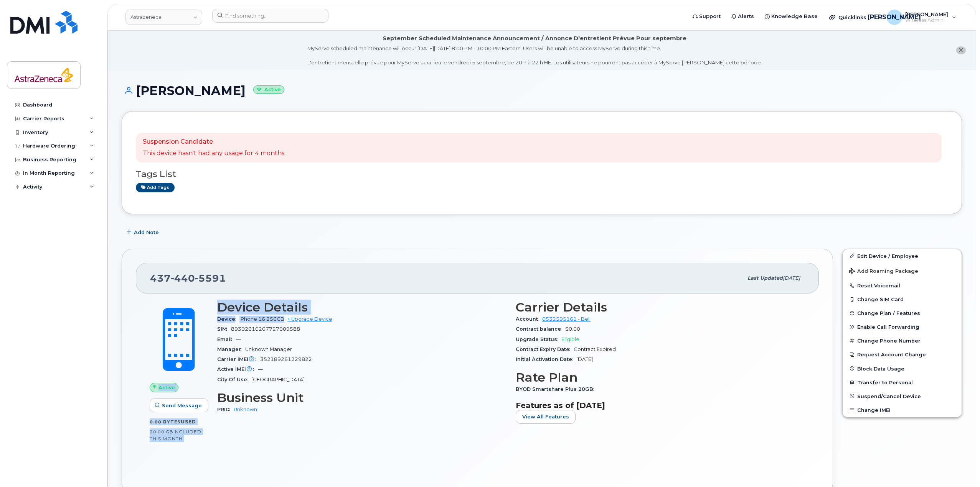 The width and height of the screenshot is (980, 487). I want to click on h3: Business Unit, so click(362, 398).